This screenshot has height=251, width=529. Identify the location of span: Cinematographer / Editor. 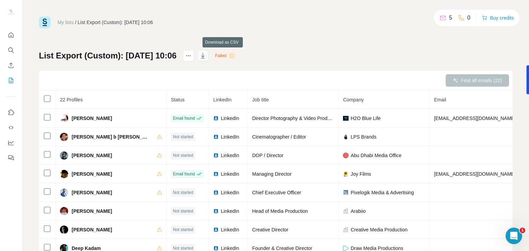
(279, 137).